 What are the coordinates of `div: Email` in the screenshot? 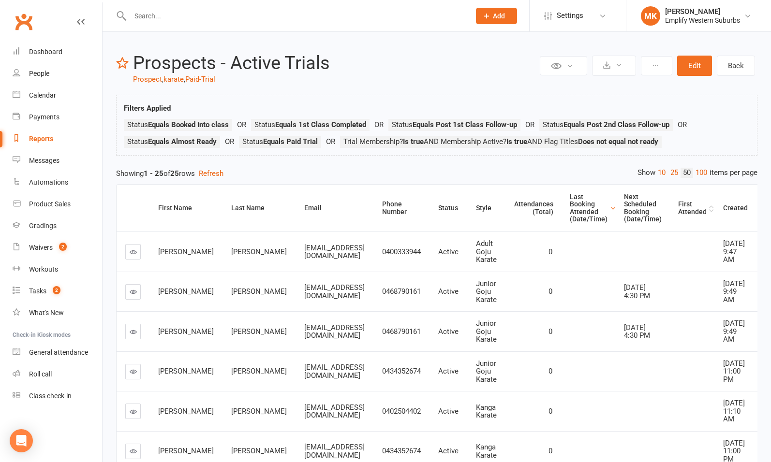 It's located at (335, 208).